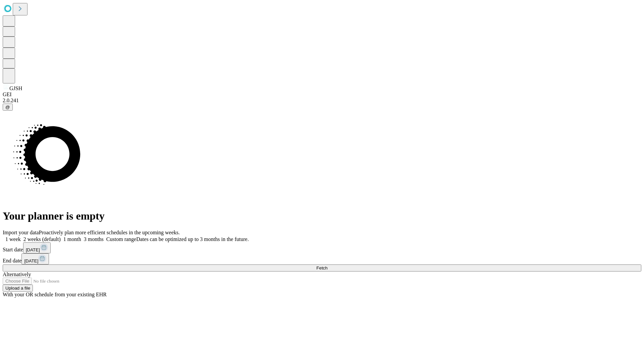  Describe the element at coordinates (322, 259) in the screenshot. I see `div: End date` at that location.